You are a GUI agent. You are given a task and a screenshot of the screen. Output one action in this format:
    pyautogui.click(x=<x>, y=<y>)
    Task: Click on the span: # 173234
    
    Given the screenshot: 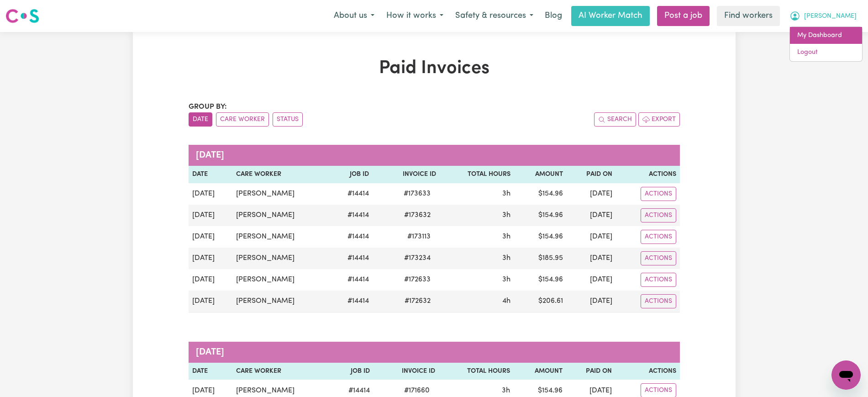 What is the action you would take?
    pyautogui.click(x=417, y=258)
    